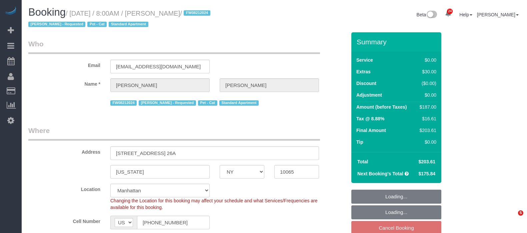  I want to click on h3: Summary, so click(397, 42).